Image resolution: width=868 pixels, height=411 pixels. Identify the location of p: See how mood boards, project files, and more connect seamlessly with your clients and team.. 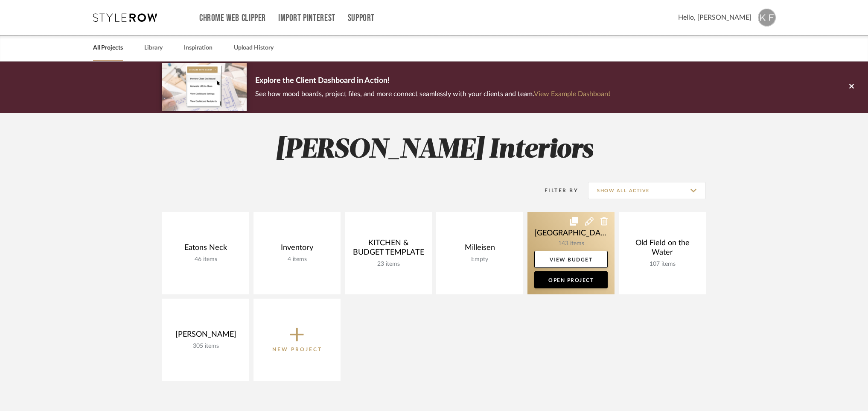
(433, 94).